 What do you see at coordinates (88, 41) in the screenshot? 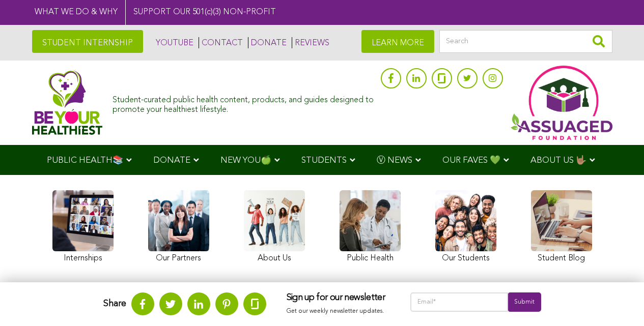
I see `a: STUDENT INTERNSHIP` at bounding box center [88, 41].